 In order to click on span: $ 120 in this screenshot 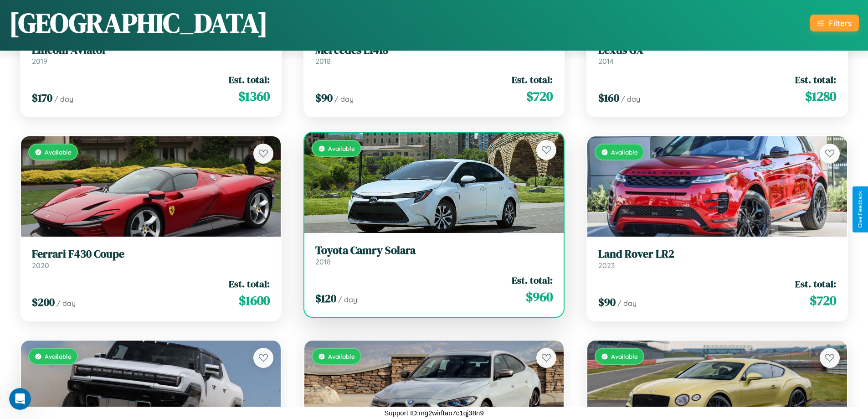, I will do `click(326, 298)`.